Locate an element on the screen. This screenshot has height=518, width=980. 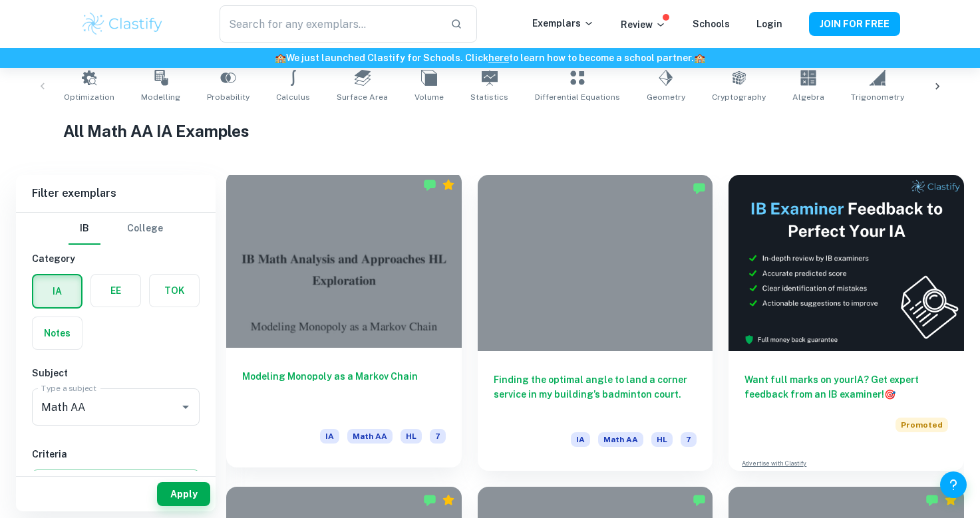
span: Geometry is located at coordinates (665, 97).